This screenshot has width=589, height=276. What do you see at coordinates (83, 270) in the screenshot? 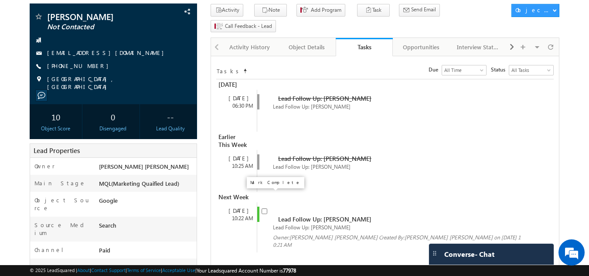
I see `a: About` at bounding box center [83, 270].